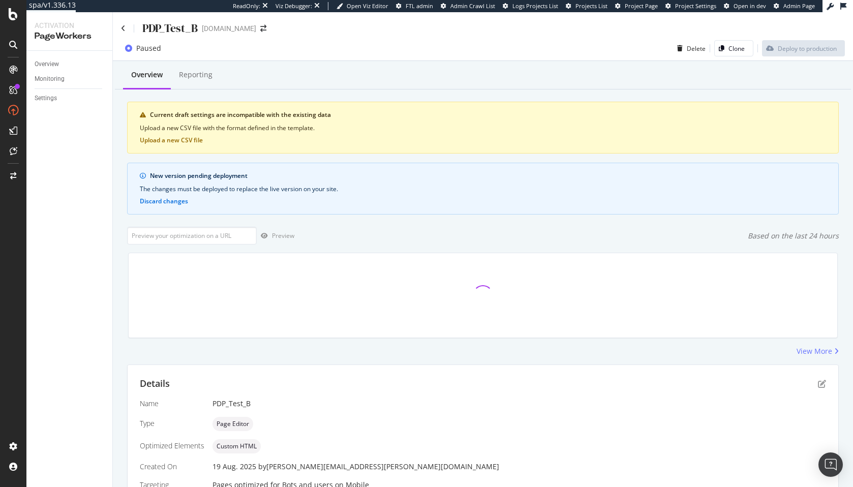 The height and width of the screenshot is (487, 853). I want to click on a: Overview, so click(70, 64).